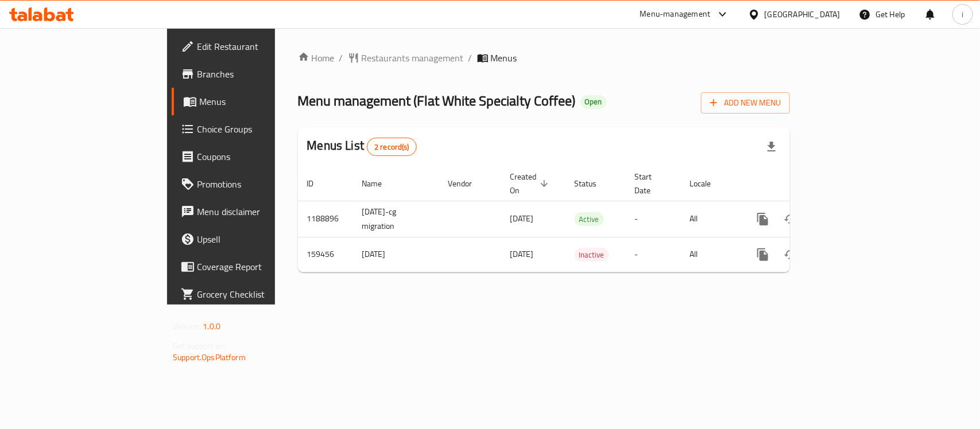  I want to click on span: Open, so click(593, 101).